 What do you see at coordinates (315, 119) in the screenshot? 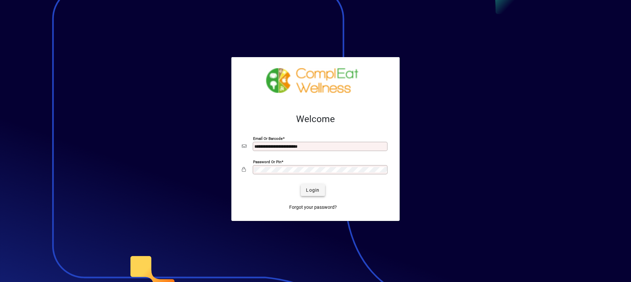
I see `h2: Welcome` at bounding box center [315, 119].